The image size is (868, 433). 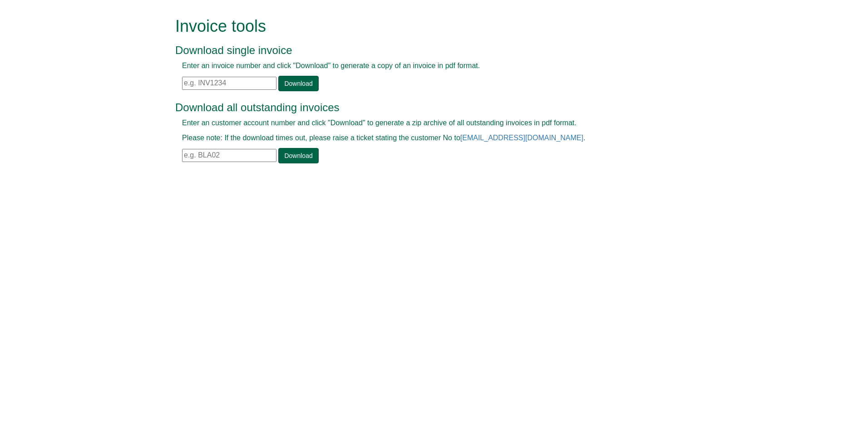 I want to click on h3: Download single invoice, so click(x=423, y=50).